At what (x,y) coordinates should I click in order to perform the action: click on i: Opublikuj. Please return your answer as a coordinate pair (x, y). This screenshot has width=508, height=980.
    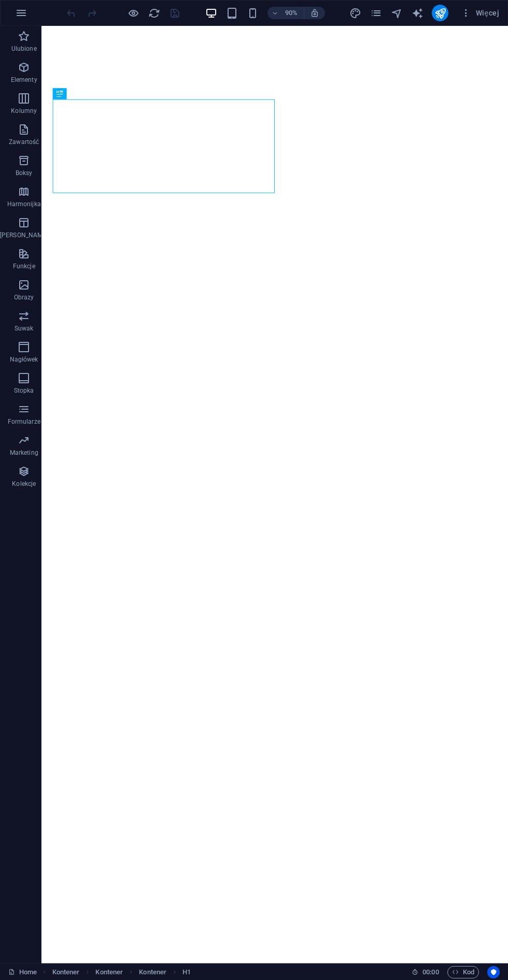
    Looking at the image, I should click on (440, 13).